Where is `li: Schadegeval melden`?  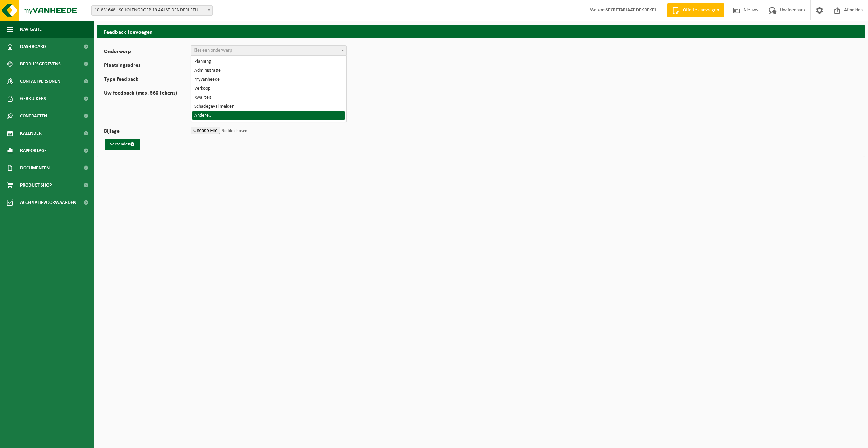
li: Schadegeval melden is located at coordinates (268, 107).